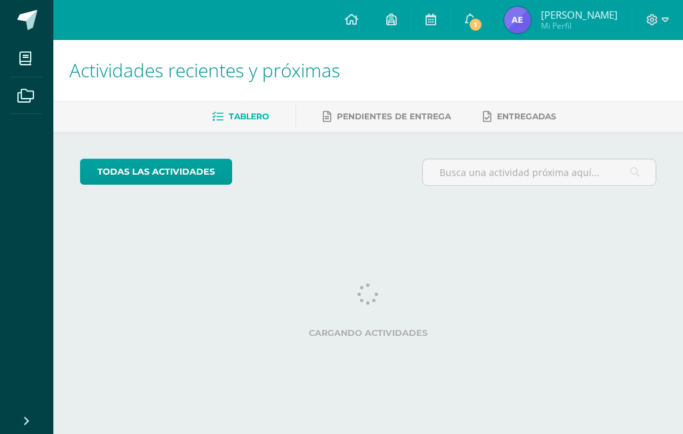 The height and width of the screenshot is (434, 683). I want to click on span: Entregadas, so click(526, 116).